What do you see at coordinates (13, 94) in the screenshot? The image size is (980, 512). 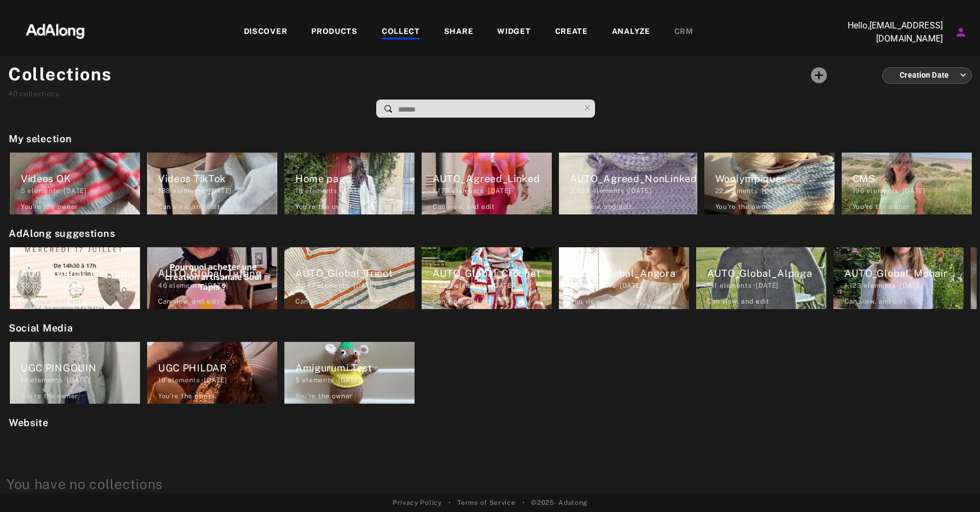 I see `span: 40` at bounding box center [13, 94].